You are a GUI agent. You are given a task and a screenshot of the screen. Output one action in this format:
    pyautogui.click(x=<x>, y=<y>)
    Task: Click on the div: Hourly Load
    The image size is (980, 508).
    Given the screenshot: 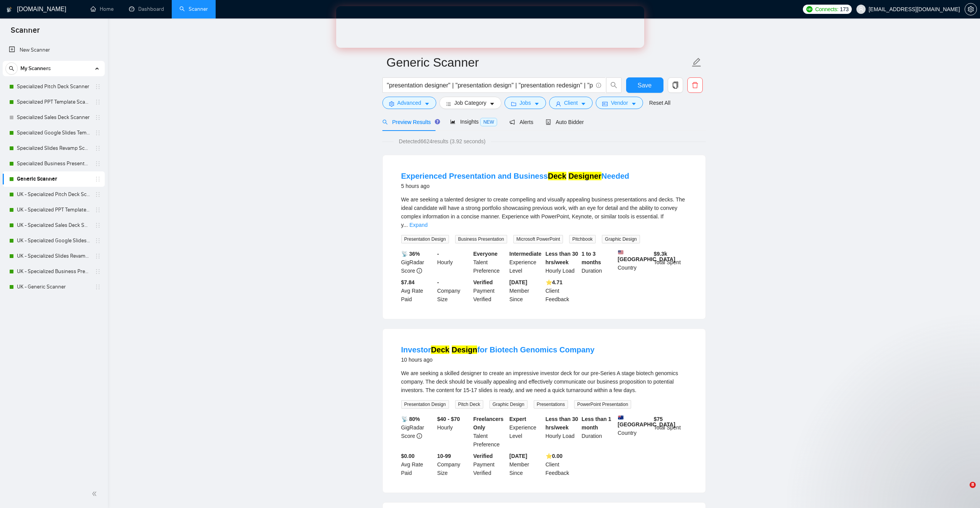 What is the action you would take?
    pyautogui.click(x=563, y=432)
    